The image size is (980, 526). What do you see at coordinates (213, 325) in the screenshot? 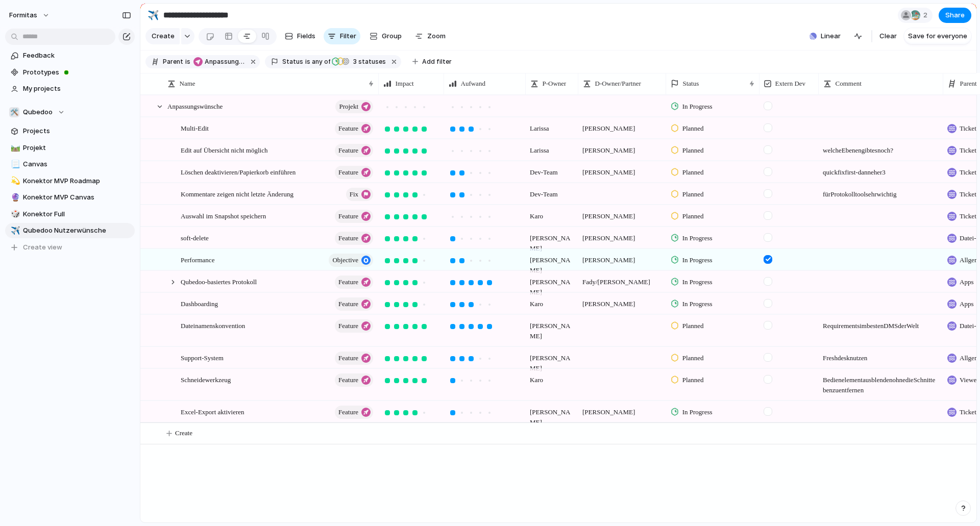
I see `span: Dateinamenskonvention` at bounding box center [213, 325].